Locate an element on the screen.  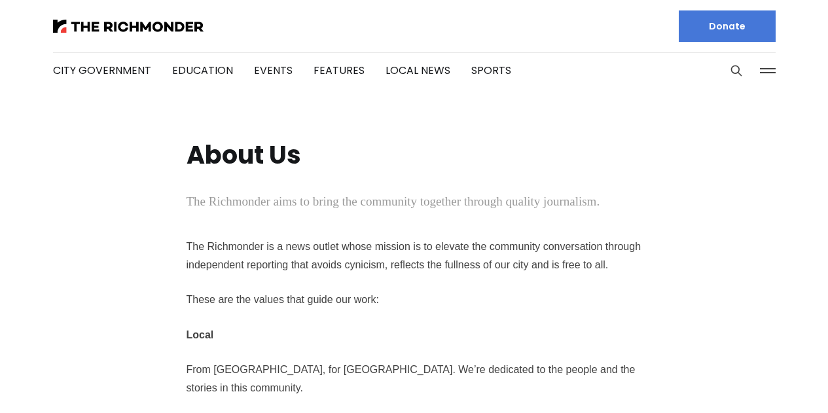
a: City Government is located at coordinates (102, 70).